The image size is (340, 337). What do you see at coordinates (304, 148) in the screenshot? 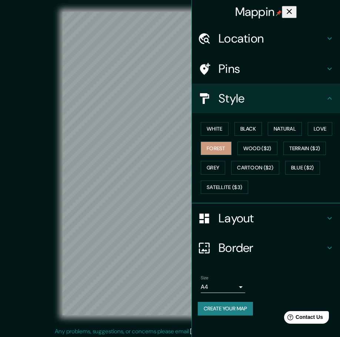
I see `button: Terrain ($2)` at bounding box center [304, 148].